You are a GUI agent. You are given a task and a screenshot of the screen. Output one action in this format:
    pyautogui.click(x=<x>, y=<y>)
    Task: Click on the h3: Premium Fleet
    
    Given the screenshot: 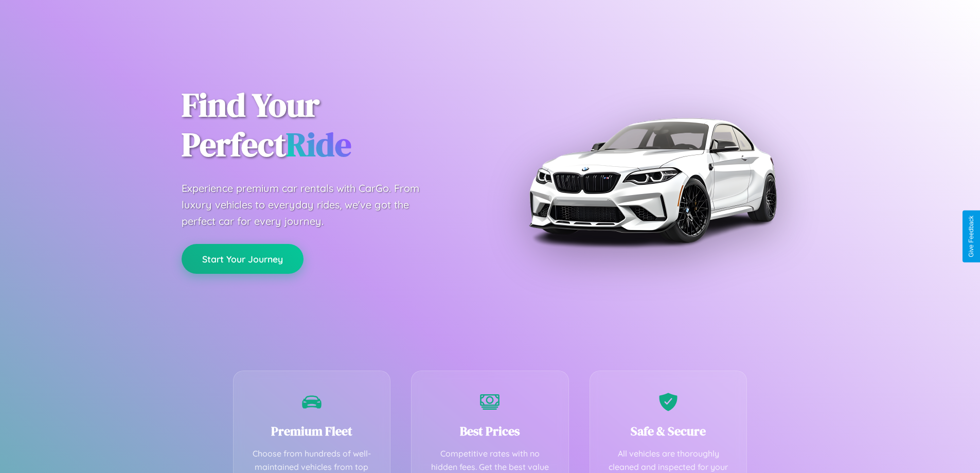 What is the action you would take?
    pyautogui.click(x=312, y=431)
    